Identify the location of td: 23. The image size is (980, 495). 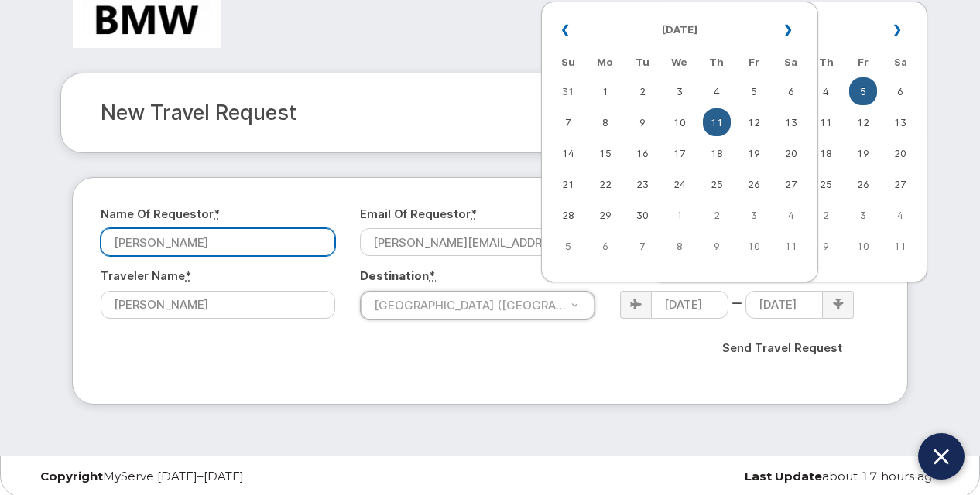
(643, 184).